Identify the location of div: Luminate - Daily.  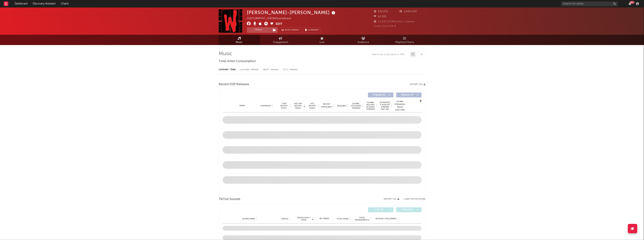
(227, 70).